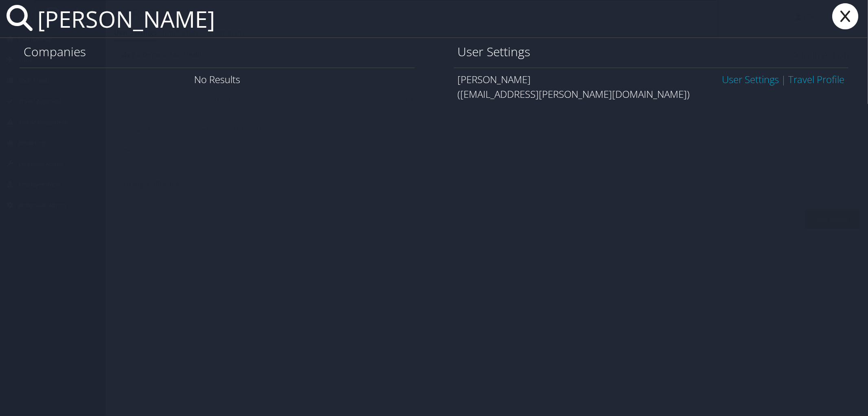  I want to click on h1: Companies, so click(217, 51).